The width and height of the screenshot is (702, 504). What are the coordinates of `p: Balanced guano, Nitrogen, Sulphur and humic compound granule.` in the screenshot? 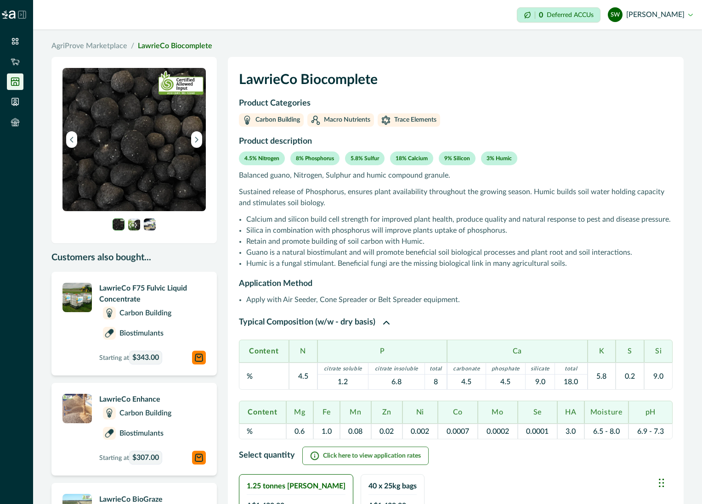 It's located at (455, 175).